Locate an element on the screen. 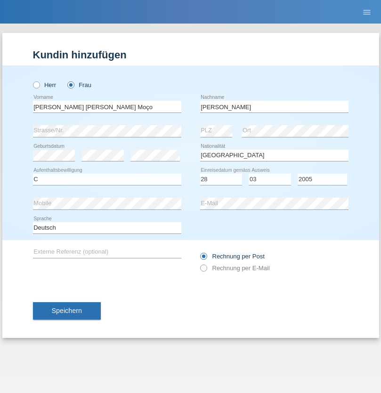 The image size is (381, 393). span: Speichern is located at coordinates (67, 311).